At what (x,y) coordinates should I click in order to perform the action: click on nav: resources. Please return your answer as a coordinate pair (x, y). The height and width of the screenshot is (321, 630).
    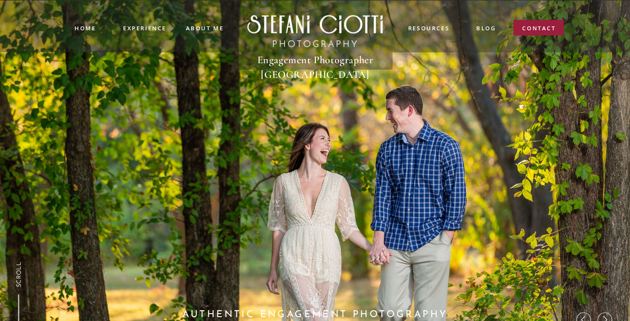
    Looking at the image, I should click on (428, 29).